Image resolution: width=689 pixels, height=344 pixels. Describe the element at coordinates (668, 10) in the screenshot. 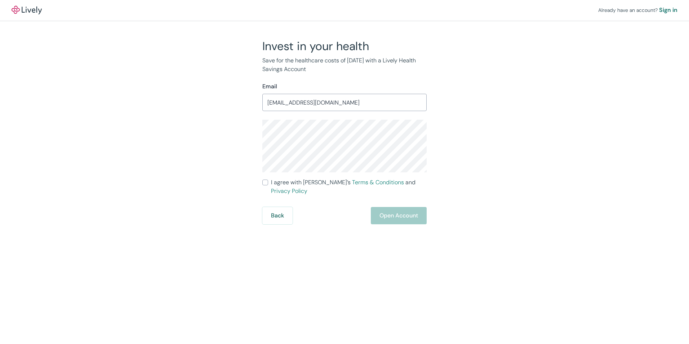

I see `div: Sign in` at that location.